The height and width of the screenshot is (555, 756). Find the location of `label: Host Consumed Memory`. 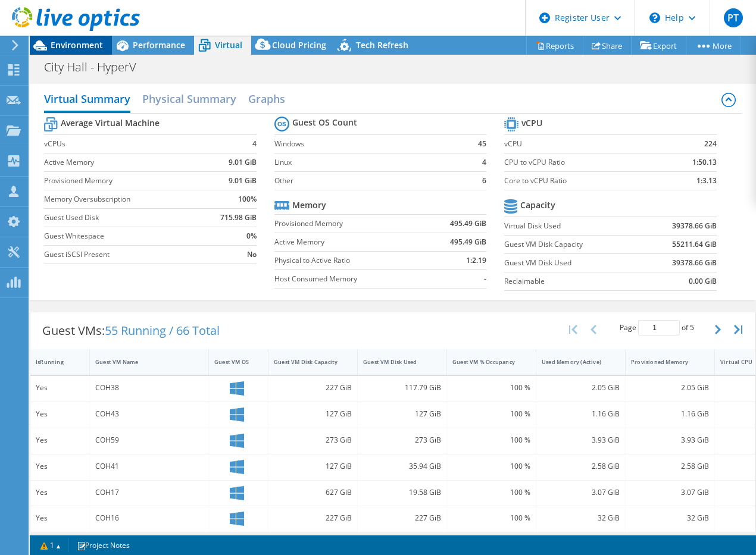

label: Host Consumed Memory is located at coordinates (349, 279).